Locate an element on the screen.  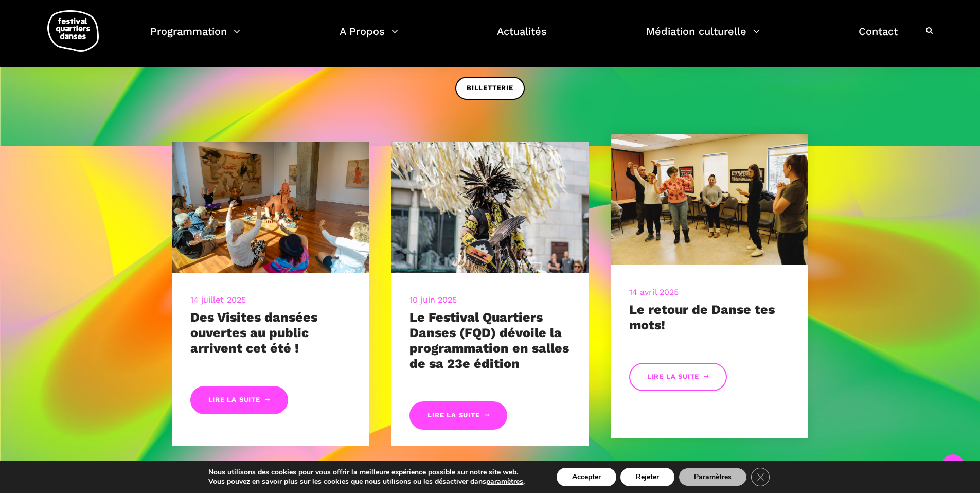
span: BILLETTERIE is located at coordinates (490, 88).